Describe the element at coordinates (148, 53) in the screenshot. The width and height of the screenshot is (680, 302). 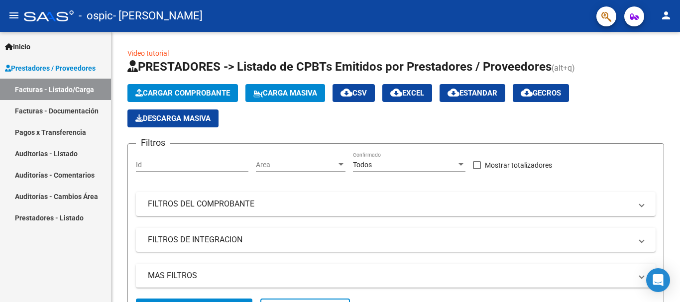
I see `a: Video tutorial` at that location.